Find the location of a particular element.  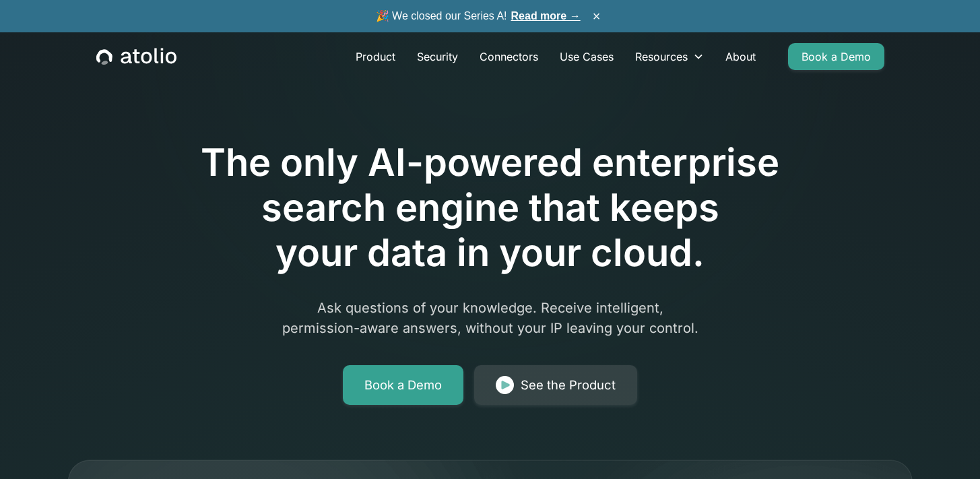

a: Use Cases is located at coordinates (587, 56).